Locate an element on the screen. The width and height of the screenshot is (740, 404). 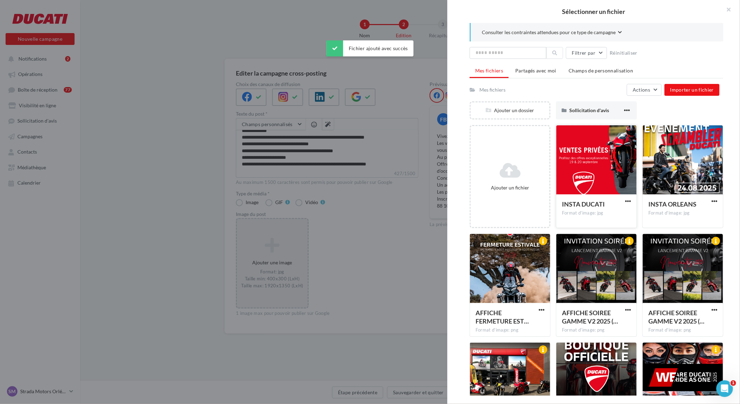
span: Champs de personnalisation is located at coordinates (601, 70).